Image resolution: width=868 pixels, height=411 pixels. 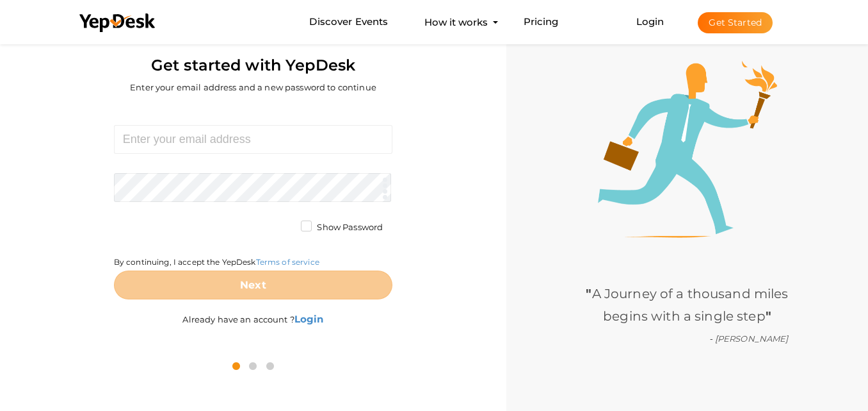 What do you see at coordinates (651, 21) in the screenshot?
I see `a: Login` at bounding box center [651, 21].